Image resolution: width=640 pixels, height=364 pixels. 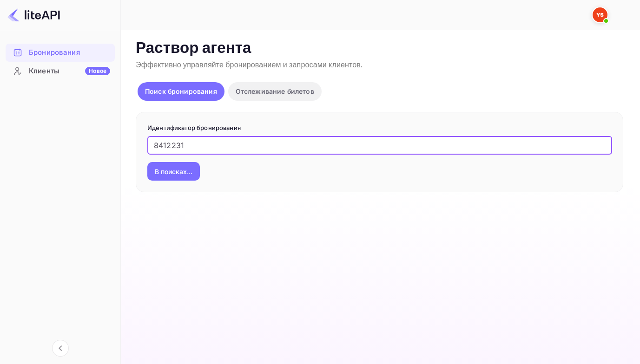 What do you see at coordinates (60, 52) in the screenshot?
I see `div: Бронирования` at bounding box center [60, 52].